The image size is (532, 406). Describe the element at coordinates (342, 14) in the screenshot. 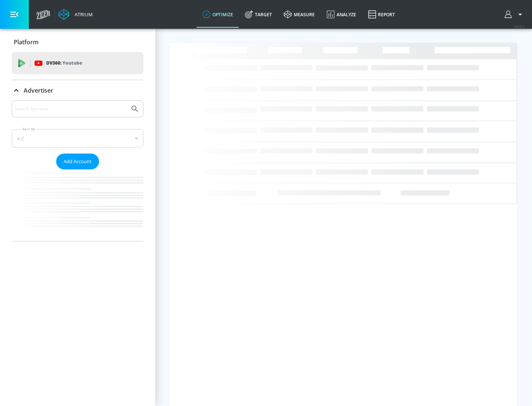

I see `a: Analyze` at that location.